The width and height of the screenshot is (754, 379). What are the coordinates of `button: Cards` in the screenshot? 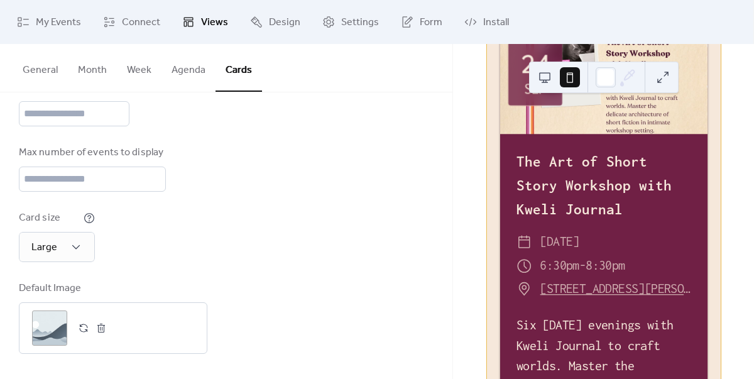 It's located at (239, 68).